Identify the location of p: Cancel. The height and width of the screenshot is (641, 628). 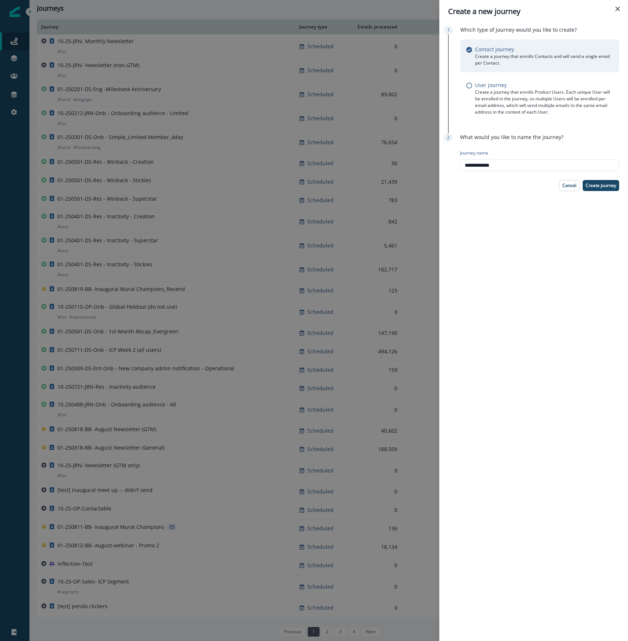
(570, 186).